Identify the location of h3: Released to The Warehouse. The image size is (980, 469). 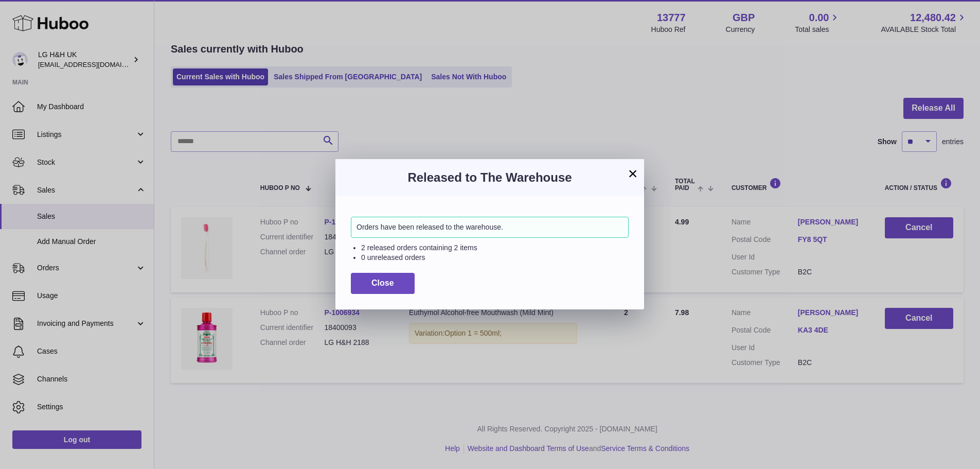
(490, 178).